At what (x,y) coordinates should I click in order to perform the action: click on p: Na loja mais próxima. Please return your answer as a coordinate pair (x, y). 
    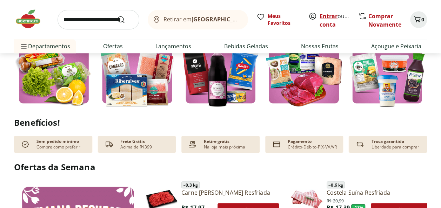
    Looking at the image, I should click on (224, 147).